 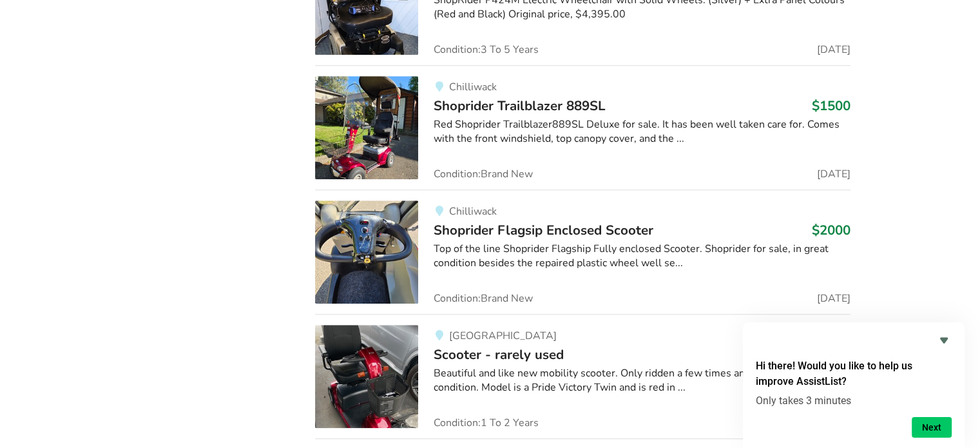 What do you see at coordinates (944, 340) in the screenshot?
I see `button: Hide survey` at bounding box center [944, 340].